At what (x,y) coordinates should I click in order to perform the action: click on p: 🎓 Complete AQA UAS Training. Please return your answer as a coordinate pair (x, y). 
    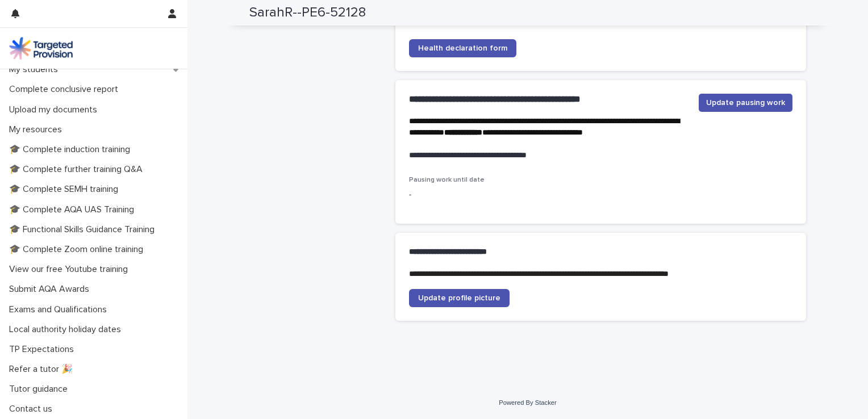
    Looking at the image, I should click on (74, 209).